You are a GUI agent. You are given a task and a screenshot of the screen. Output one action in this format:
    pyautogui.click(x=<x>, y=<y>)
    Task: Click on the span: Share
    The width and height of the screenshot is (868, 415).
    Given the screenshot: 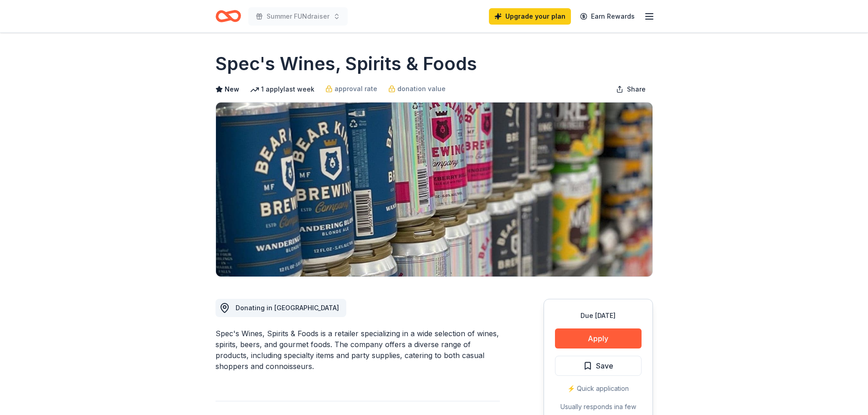 What is the action you would take?
    pyautogui.click(x=637, y=89)
    